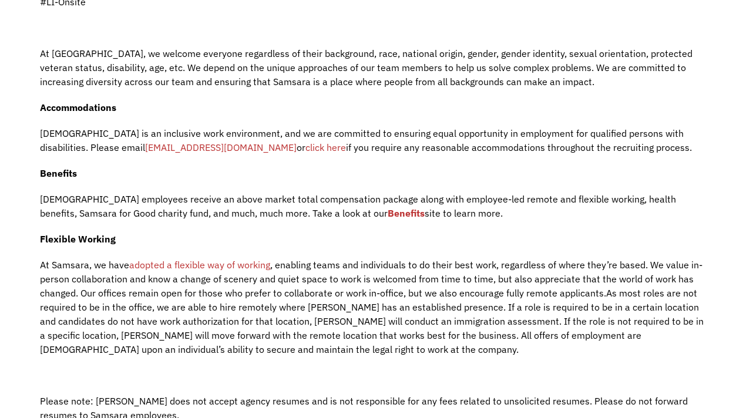 The image size is (743, 418). Describe the element at coordinates (519, 147) in the screenshot. I see `span: if you require any reasonable accommodations throughout the recruiting process.` at that location.